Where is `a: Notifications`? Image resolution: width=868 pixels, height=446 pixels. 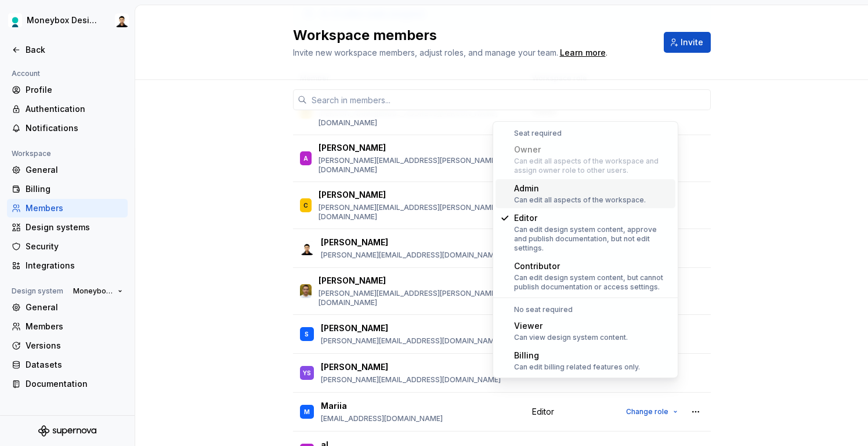 a: Notifications is located at coordinates (67, 128).